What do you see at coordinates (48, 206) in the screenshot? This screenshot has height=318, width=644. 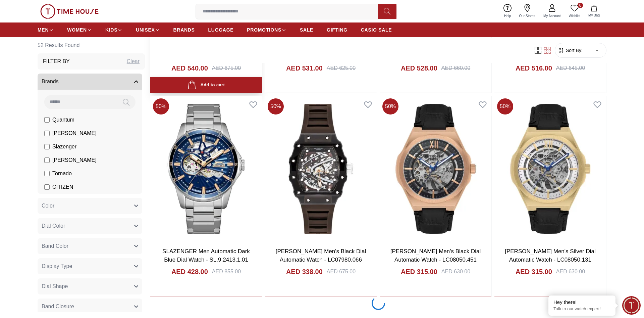 I see `span: Color` at bounding box center [48, 206].